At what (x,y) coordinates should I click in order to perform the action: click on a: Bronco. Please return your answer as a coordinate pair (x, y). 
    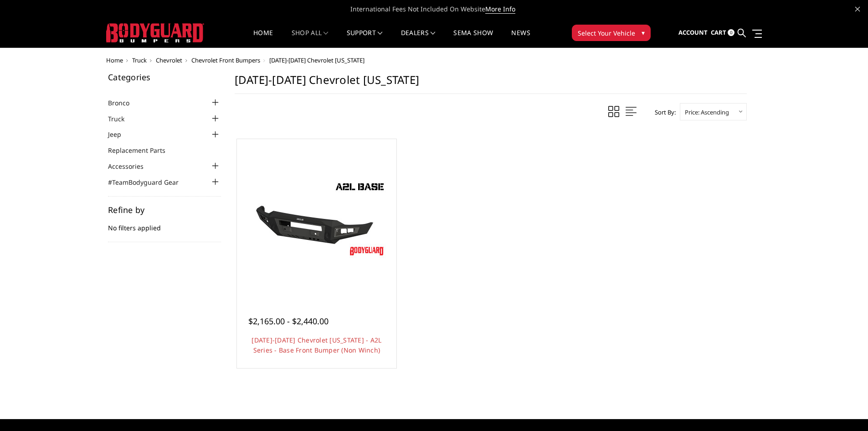
    Looking at the image, I should click on (125, 103).